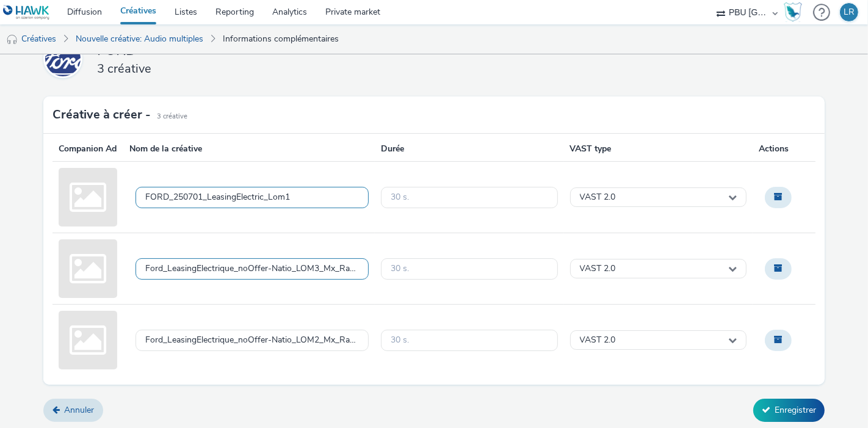  Describe the element at coordinates (172, 117) in the screenshot. I see `small: 3 Créative` at that location.